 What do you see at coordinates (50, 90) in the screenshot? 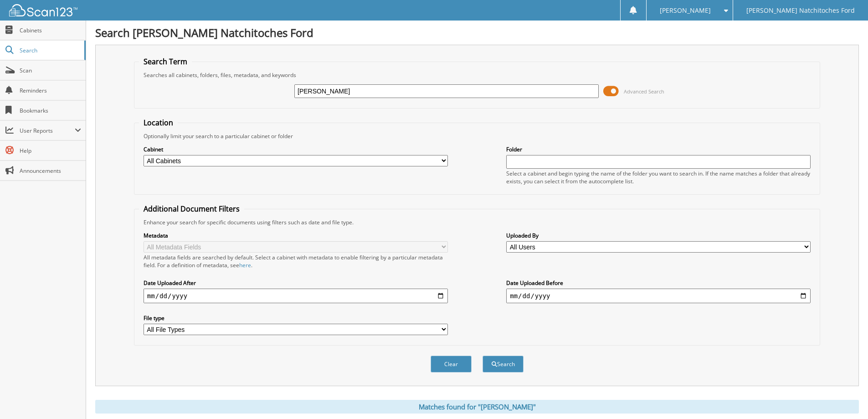
I see `span: Reminders` at bounding box center [50, 90].